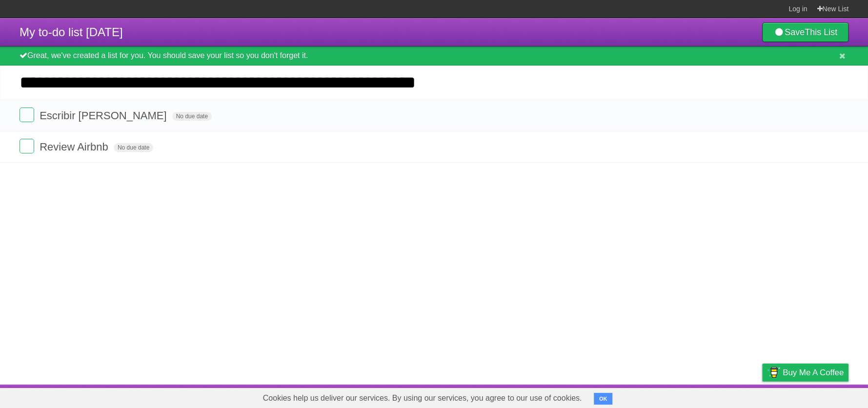 The height and width of the screenshot is (408, 868). Describe the element at coordinates (806, 32) in the screenshot. I see `a: SaveThis List` at that location.